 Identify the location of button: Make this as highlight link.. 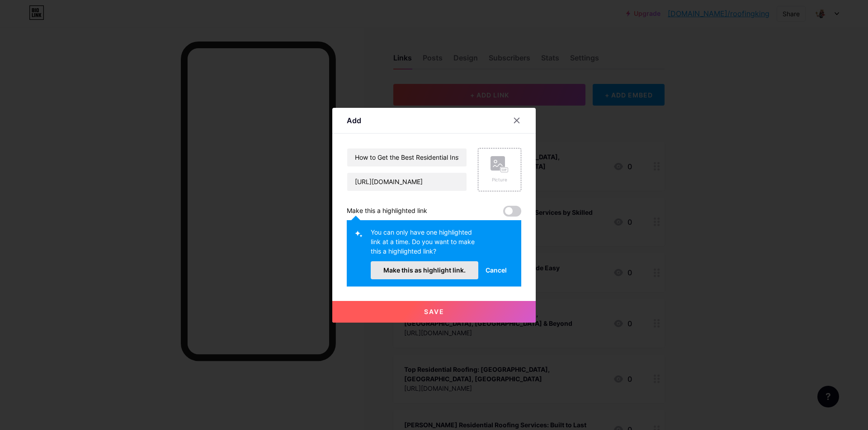
(425, 271).